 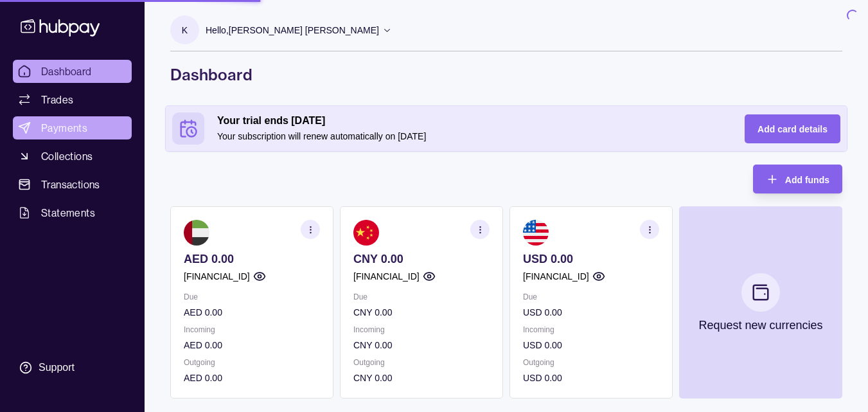 I want to click on p: k, so click(x=184, y=30).